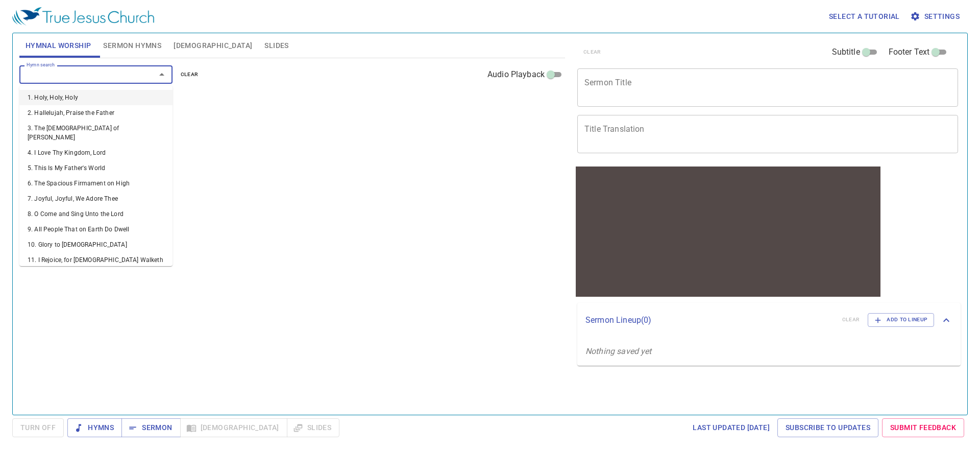  Describe the element at coordinates (828, 427) in the screenshot. I see `a: Subscribe to Updates` at that location.